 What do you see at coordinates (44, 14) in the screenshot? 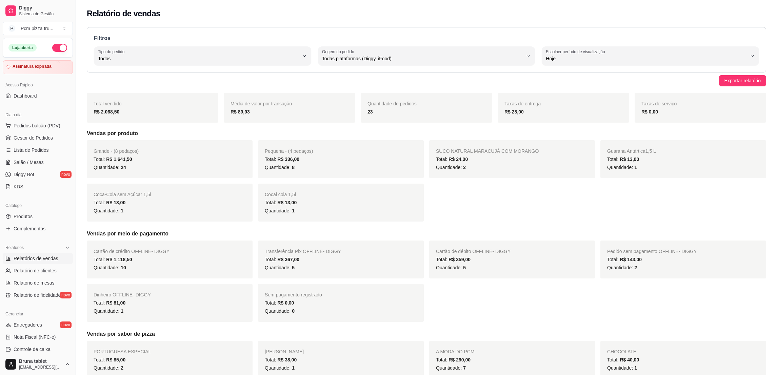
I see `span: Sistema de Gestão` at bounding box center [44, 14].